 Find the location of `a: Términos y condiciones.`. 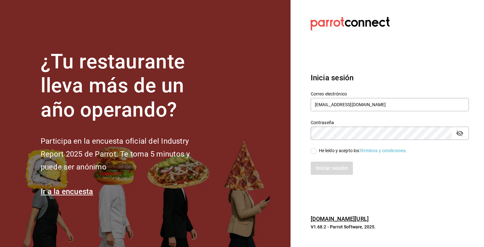

a: Términos y condiciones. is located at coordinates (383, 151).